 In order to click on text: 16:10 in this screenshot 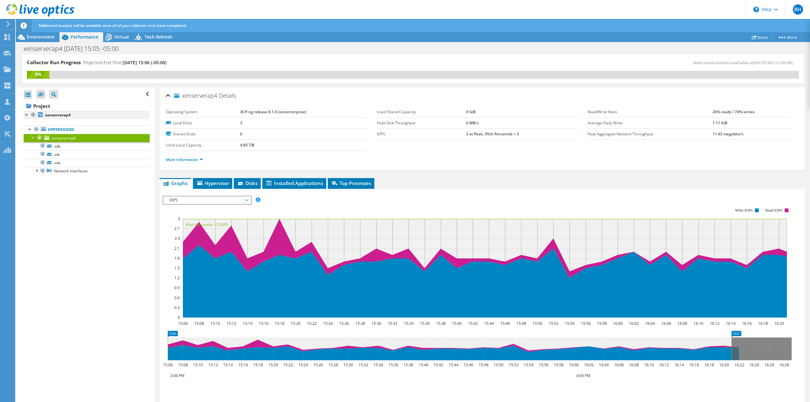, I will do `click(698, 323)`.